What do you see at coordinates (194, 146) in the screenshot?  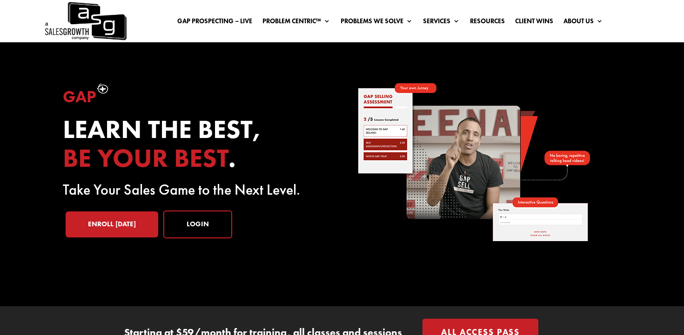 I see `h2: Learn the best, .` at bounding box center [194, 146].